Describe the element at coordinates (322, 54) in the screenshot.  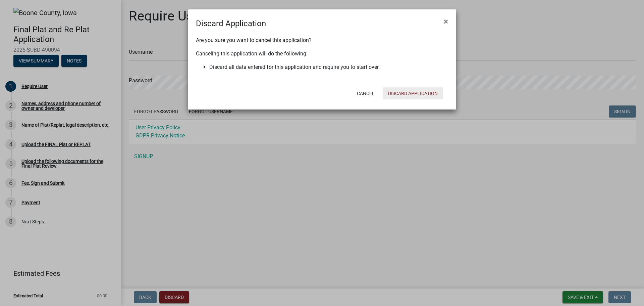
I see `p: Canceling this application will do the following:` at that location.